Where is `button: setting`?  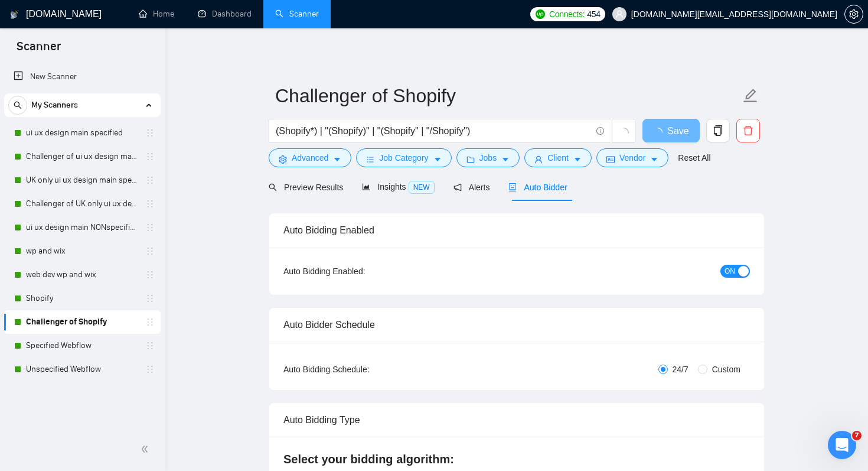
button: setting is located at coordinates (853, 14).